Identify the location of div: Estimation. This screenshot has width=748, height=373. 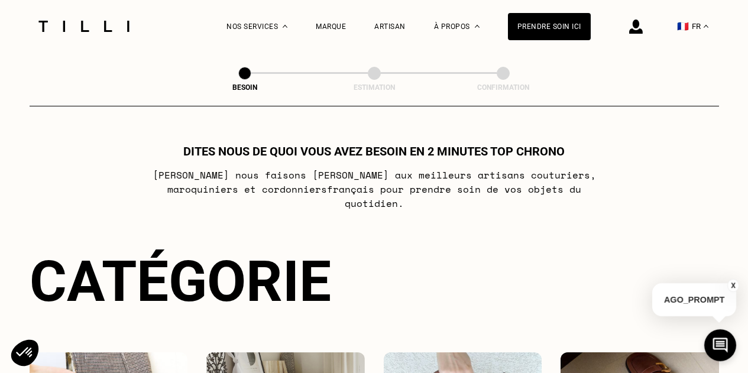
(374, 87).